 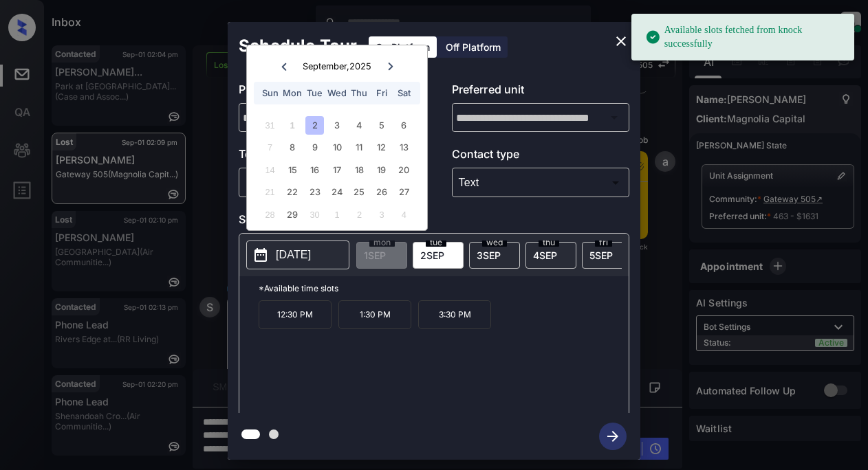 I want to click on div: Thu, so click(x=359, y=93).